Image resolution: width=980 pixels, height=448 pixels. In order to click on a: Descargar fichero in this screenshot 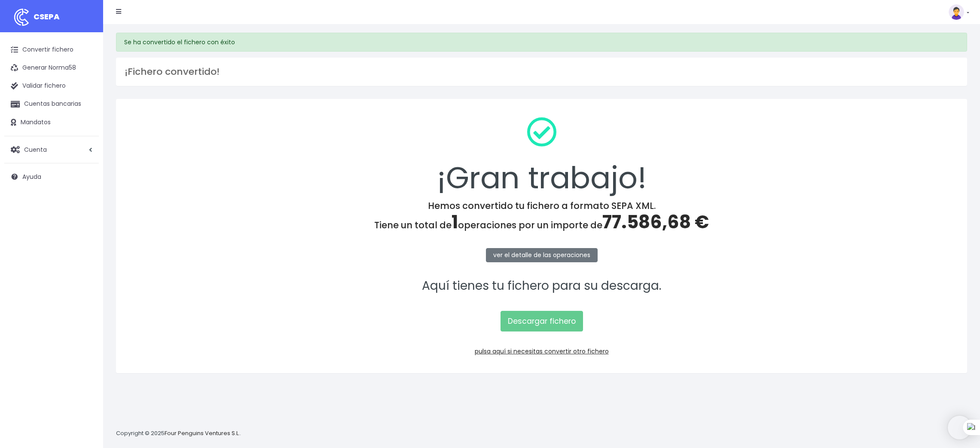, I will do `click(542, 321)`.